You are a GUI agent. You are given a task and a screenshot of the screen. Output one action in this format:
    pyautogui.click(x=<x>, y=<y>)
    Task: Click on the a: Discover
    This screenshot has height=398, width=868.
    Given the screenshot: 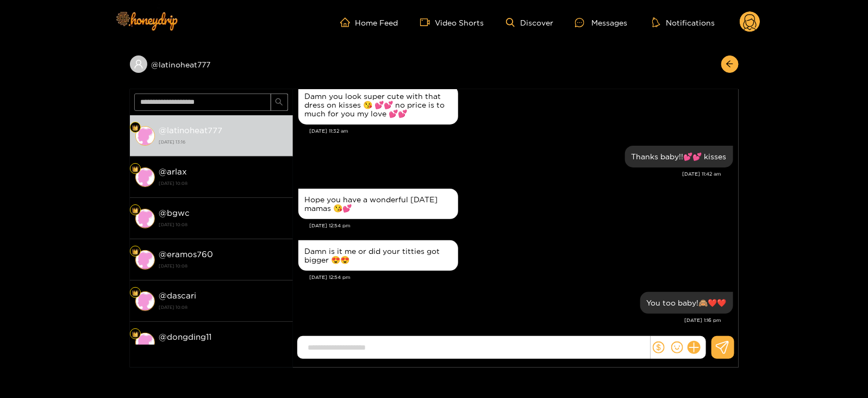 What is the action you would take?
    pyautogui.click(x=530, y=22)
    